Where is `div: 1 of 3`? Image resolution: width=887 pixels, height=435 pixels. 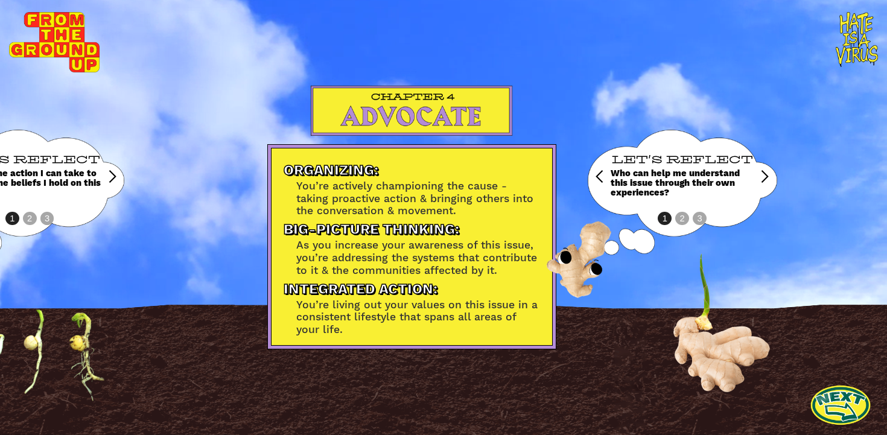 div: 1 of 3 is located at coordinates (682, 177).